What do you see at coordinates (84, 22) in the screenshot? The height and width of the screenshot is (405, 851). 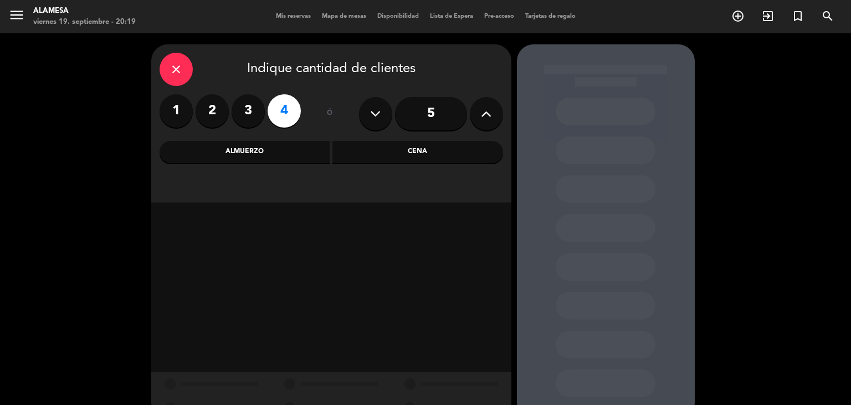 I see `div: viernes 19. septiembre - 20:19` at bounding box center [84, 22].